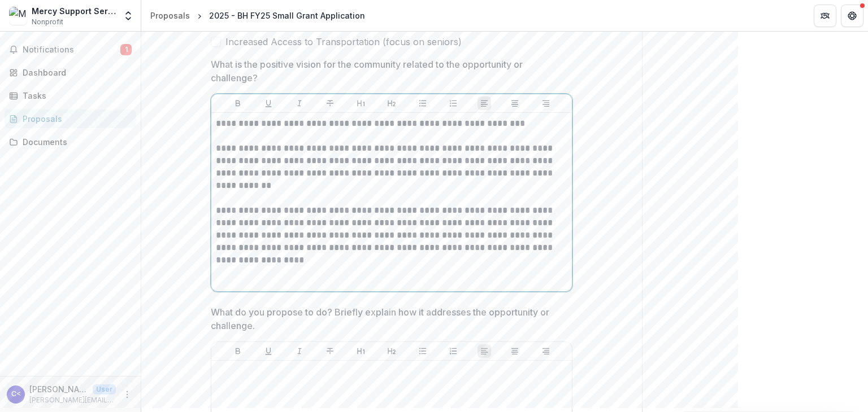  What do you see at coordinates (388, 319) in the screenshot?
I see `p: What do you propose to do? Briefly explain how it addresses the opportunity or challenge.` at bounding box center [388, 319].